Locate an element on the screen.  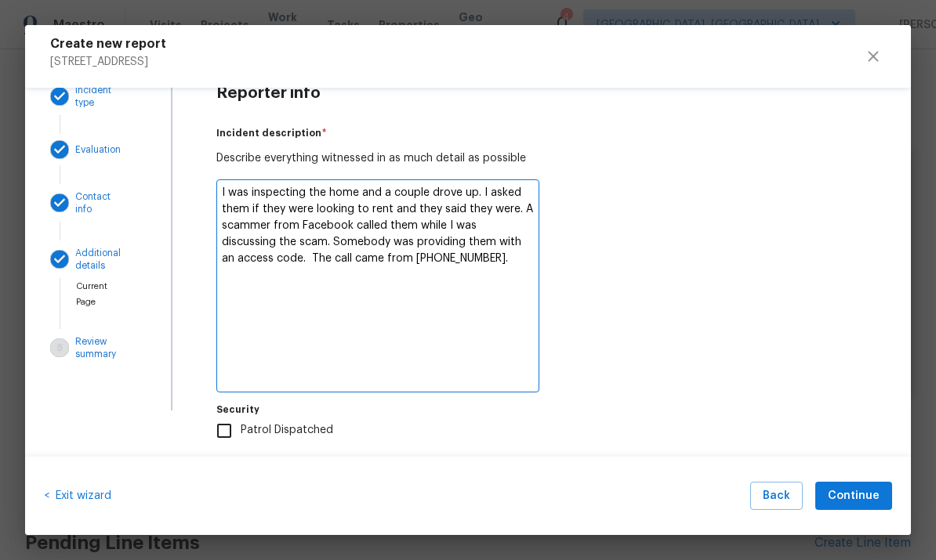
p: Contact info is located at coordinates (101, 203).